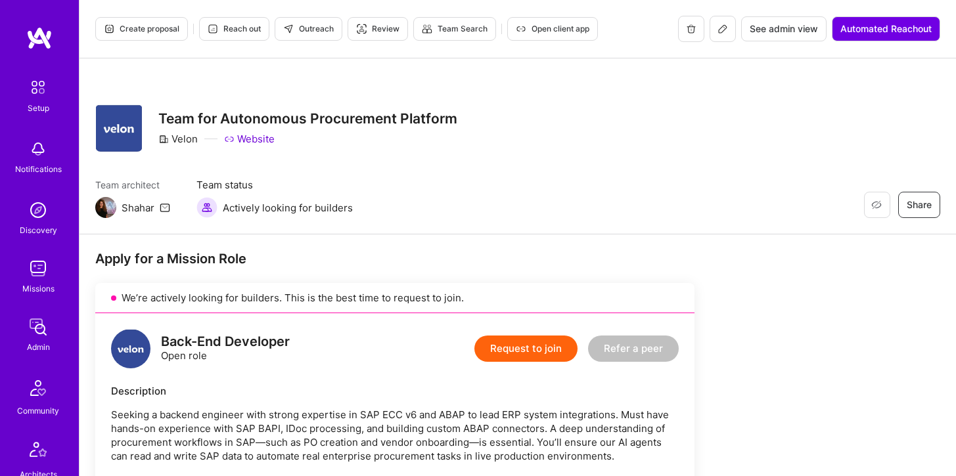 Image resolution: width=956 pixels, height=476 pixels. I want to click on span: Reach out, so click(234, 29).